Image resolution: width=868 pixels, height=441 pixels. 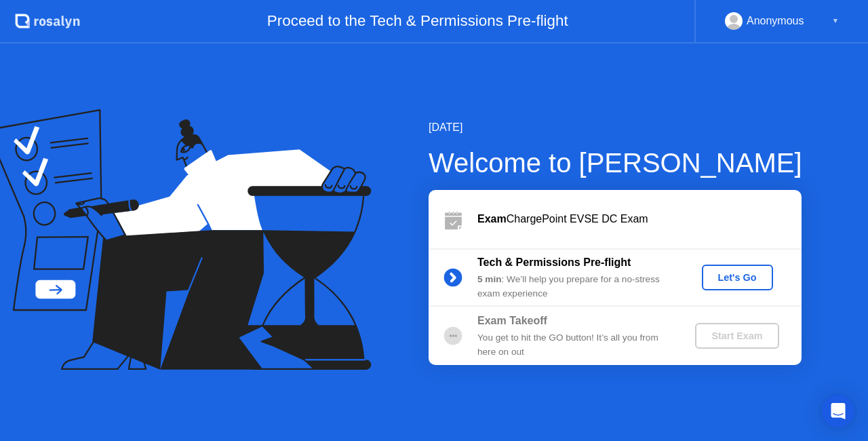 I want to click on div: : We’ll help you prepare for a no-stress exam experience, so click(x=575, y=286).